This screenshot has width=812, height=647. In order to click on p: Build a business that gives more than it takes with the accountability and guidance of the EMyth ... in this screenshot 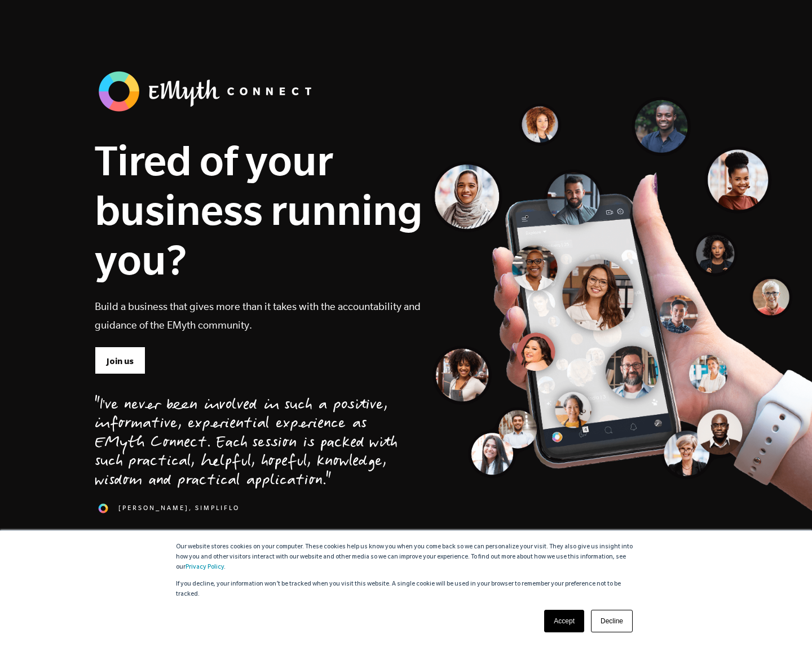, I will do `click(259, 315)`.